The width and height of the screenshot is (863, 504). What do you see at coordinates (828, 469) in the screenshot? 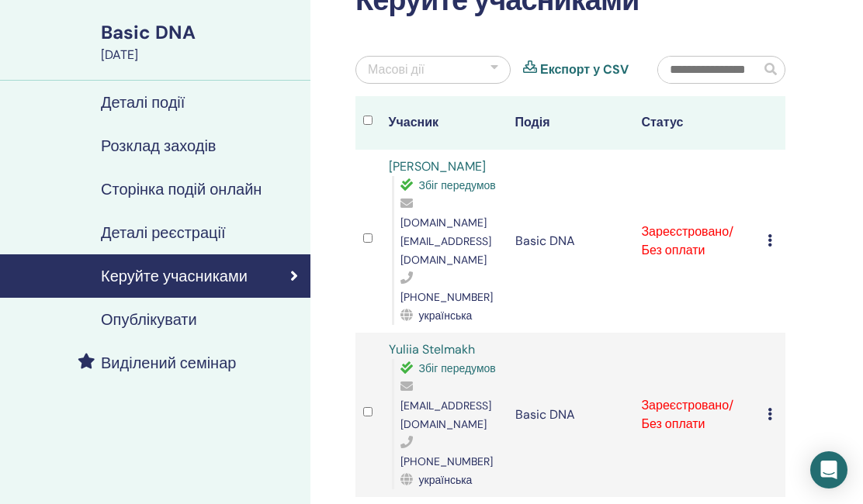
I see `div: Open Intercom Messenger` at bounding box center [828, 469].